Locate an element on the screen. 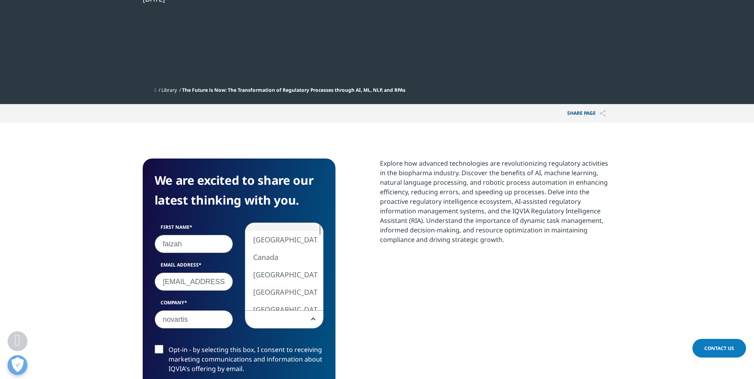  label: Company is located at coordinates (194, 305).